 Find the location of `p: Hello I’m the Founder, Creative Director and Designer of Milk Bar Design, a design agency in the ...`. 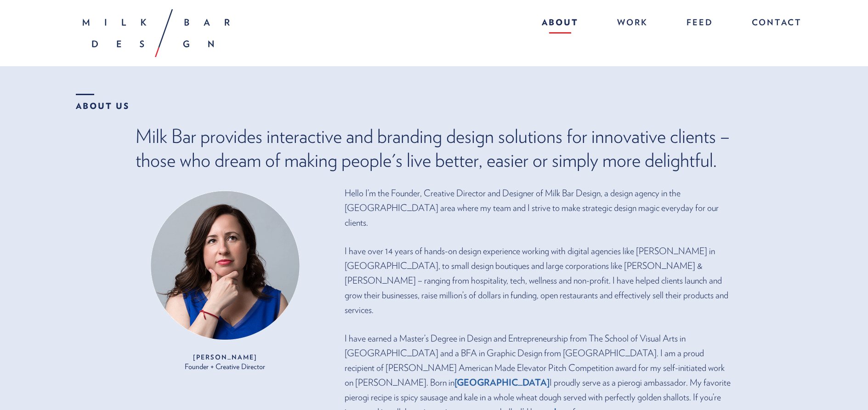

p: Hello I’m the Founder, Creative Director and Designer of Milk Bar Design, a design agency in the ... is located at coordinates (539, 208).